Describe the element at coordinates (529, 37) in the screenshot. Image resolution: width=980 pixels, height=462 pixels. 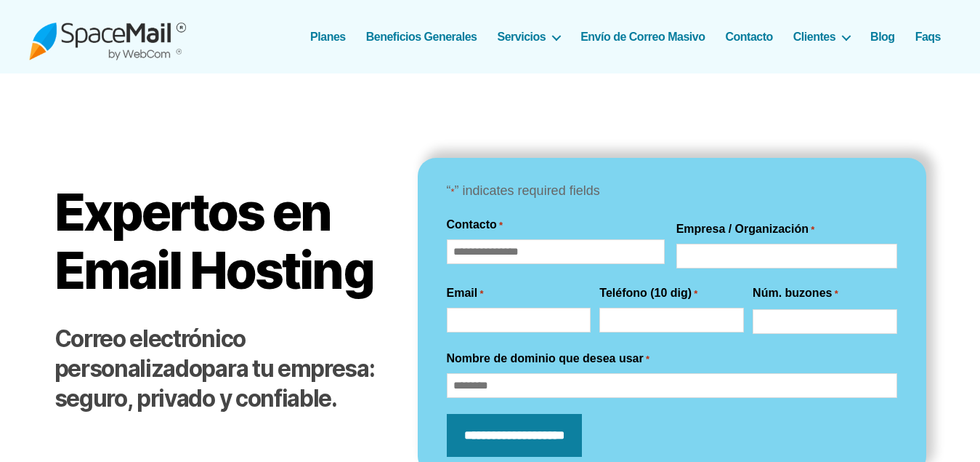
I see `a: Servicios` at that location.